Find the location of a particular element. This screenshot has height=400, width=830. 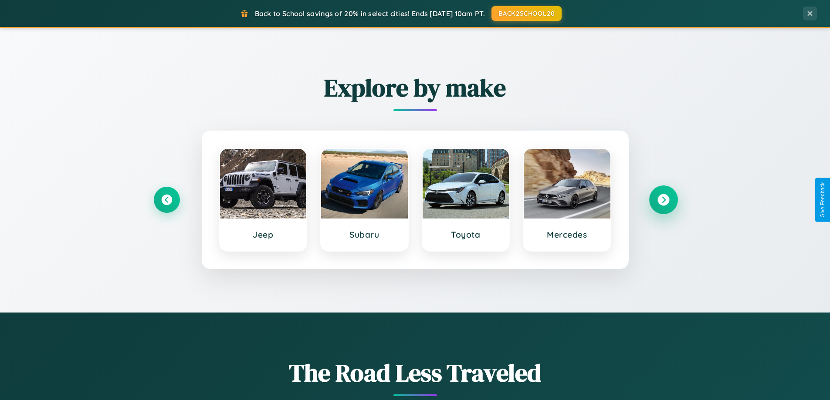

h3: Toyota is located at coordinates (466, 235).